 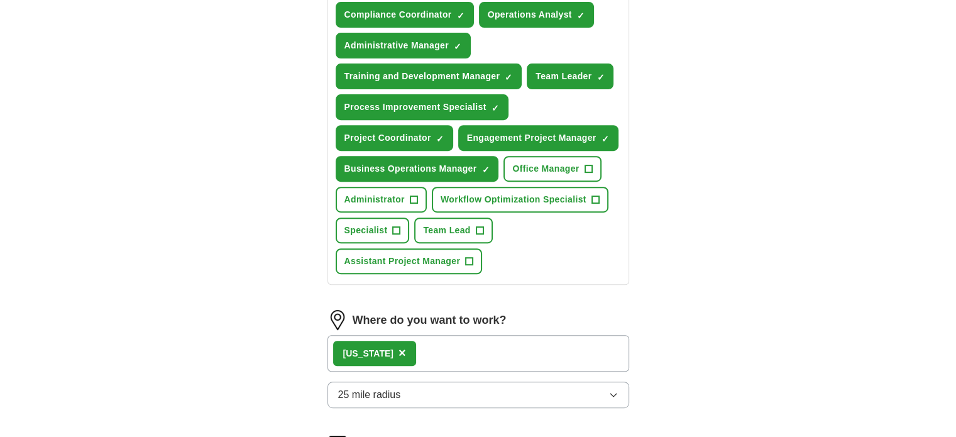 What do you see at coordinates (545, 168) in the screenshot?
I see `span: Office Manager` at bounding box center [545, 168].